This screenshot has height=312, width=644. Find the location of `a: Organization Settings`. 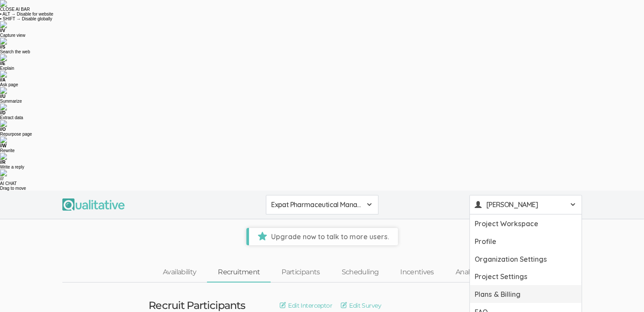

a: Organization Settings is located at coordinates (526, 259).